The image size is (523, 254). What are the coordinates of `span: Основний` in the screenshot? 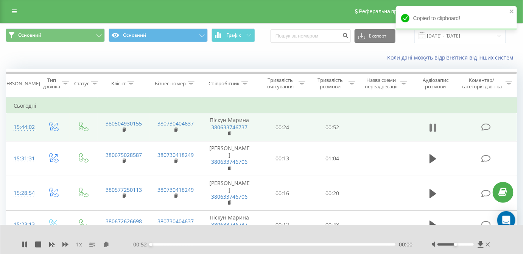 It's located at (30, 35).